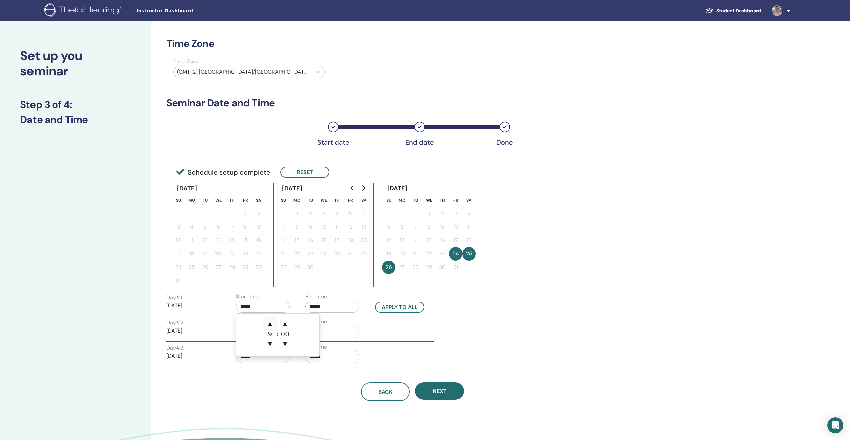 This screenshot has width=850, height=440. Describe the element at coordinates (416, 254) in the screenshot. I see `button: 21` at that location.